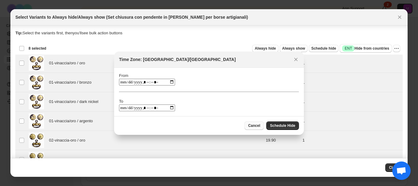 This screenshot has height=186, width=418. Describe the element at coordinates (121, 101) in the screenshot. I see `label: To` at that location.